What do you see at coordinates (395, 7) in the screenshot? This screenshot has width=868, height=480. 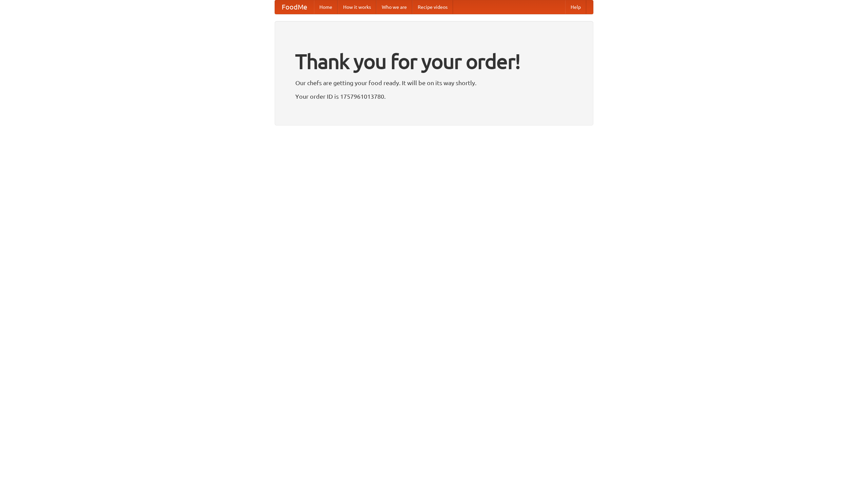 I see `a: Who we are` at bounding box center [395, 7].